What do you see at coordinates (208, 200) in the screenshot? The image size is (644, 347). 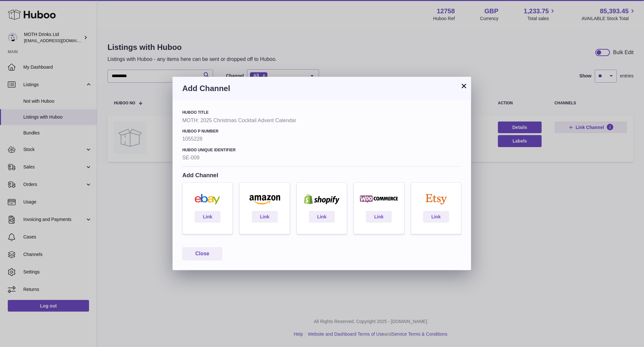 I see `img: ebay` at bounding box center [208, 200].